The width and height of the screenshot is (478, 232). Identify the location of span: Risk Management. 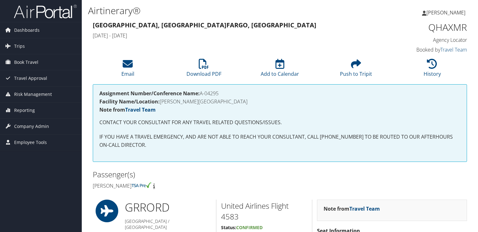
(33, 94).